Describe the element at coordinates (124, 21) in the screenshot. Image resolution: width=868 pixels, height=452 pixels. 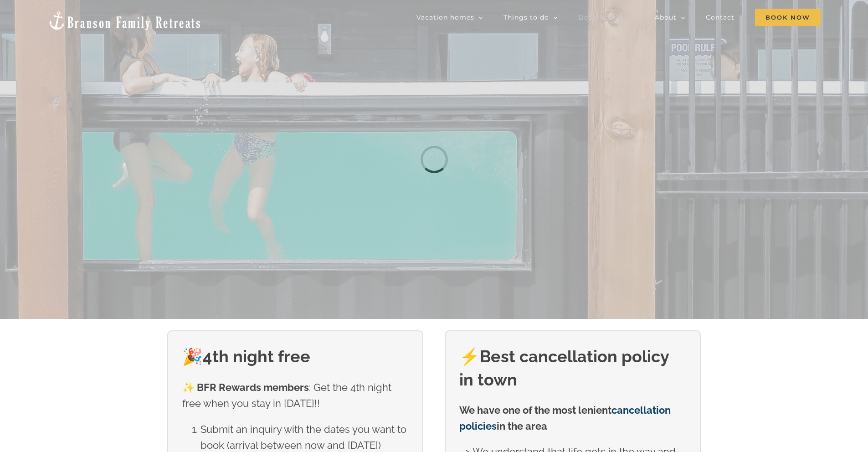
I see `img: Branson Family Retreats Logo` at that location.